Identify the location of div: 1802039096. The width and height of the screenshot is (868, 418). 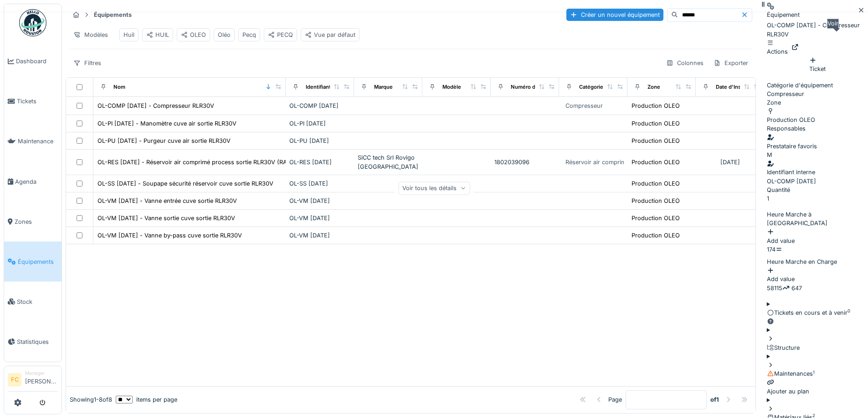
(525, 162).